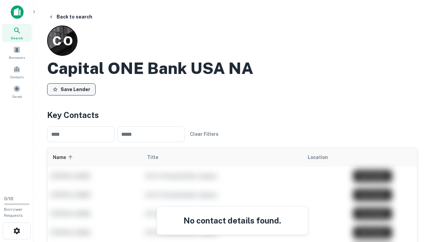 The width and height of the screenshot is (431, 242). What do you see at coordinates (70, 17) in the screenshot?
I see `button: Back to search` at bounding box center [70, 17].